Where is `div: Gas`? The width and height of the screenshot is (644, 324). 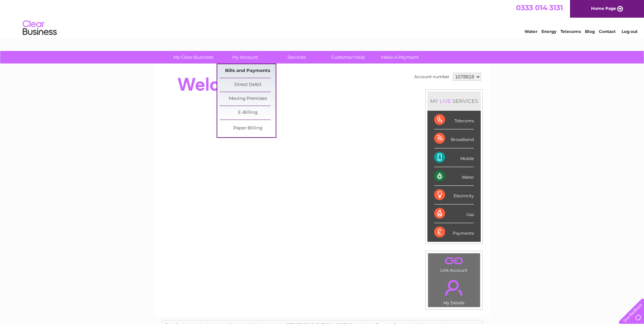
div: Gas is located at coordinates (454, 214).